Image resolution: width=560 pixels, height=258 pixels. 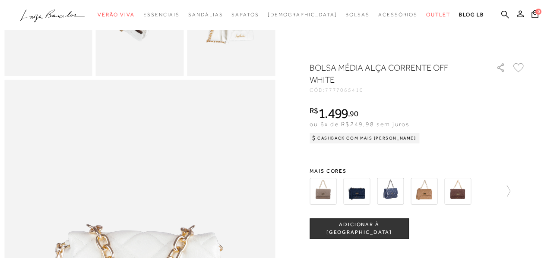 I want to click on span: ou 6x de R$249,98 sem juros, so click(x=359, y=124).